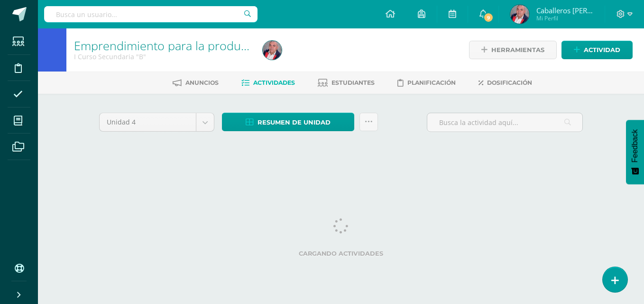 Image resolution: width=644 pixels, height=304 pixels. Describe the element at coordinates (341, 253) in the screenshot. I see `label: Cargando actividades` at that location.